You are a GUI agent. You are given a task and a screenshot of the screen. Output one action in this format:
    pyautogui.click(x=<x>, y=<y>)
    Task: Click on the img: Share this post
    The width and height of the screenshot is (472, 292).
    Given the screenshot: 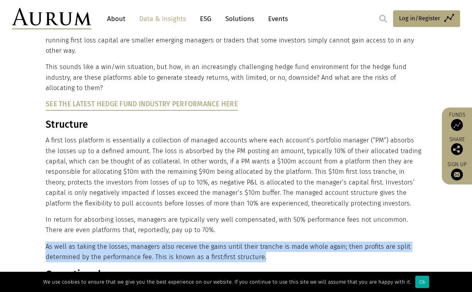 What is the action you would take?
    pyautogui.click(x=457, y=149)
    